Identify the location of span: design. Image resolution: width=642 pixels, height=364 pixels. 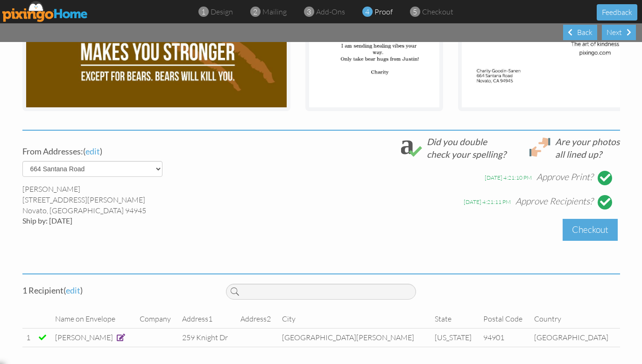
(222, 12).